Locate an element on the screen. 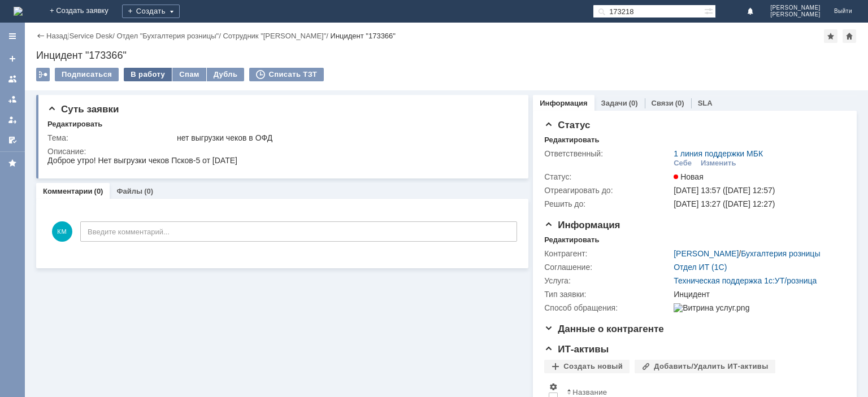 The image size is (868, 397). a: Задачи is located at coordinates (614, 103).